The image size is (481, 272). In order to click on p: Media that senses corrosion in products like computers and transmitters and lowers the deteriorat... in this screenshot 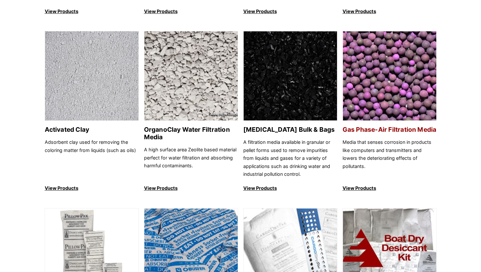, I will do `click(389, 158)`.